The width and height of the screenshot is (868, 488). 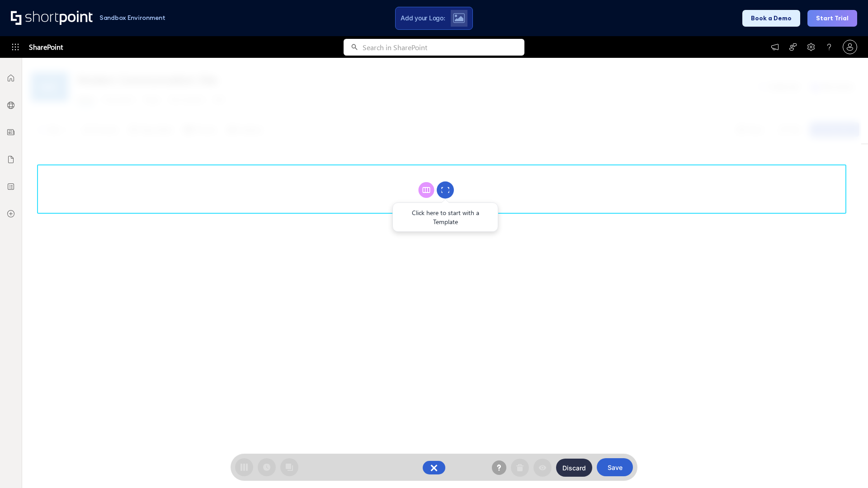 What do you see at coordinates (771, 18) in the screenshot?
I see `button: Book a Demo` at bounding box center [771, 18].